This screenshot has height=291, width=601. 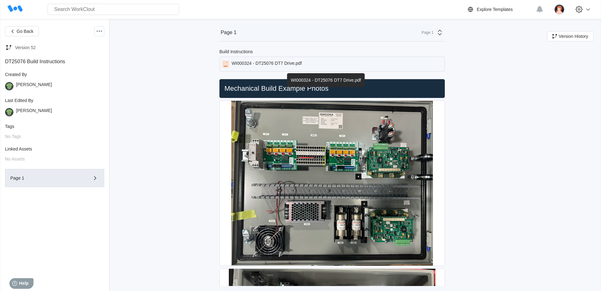 What do you see at coordinates (495, 9) in the screenshot?
I see `div: Explore Templates` at bounding box center [495, 9].